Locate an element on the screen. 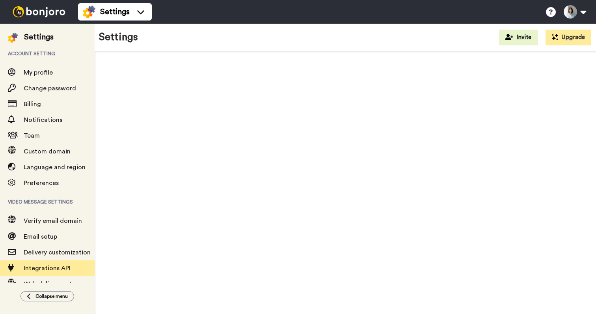  span: My profile is located at coordinates (38, 73).